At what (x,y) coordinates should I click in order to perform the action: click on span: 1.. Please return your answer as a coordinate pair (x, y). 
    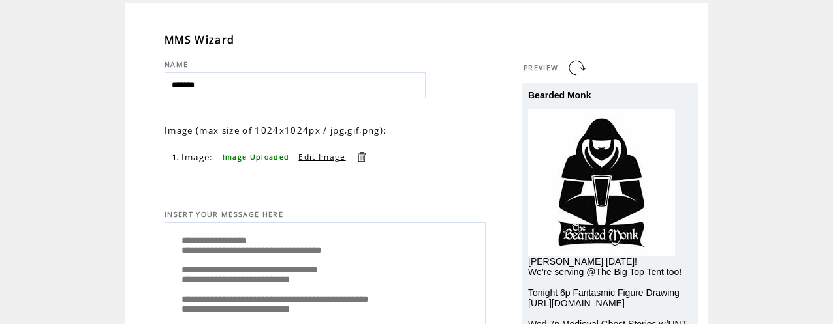
    Looking at the image, I should click on (176, 157).